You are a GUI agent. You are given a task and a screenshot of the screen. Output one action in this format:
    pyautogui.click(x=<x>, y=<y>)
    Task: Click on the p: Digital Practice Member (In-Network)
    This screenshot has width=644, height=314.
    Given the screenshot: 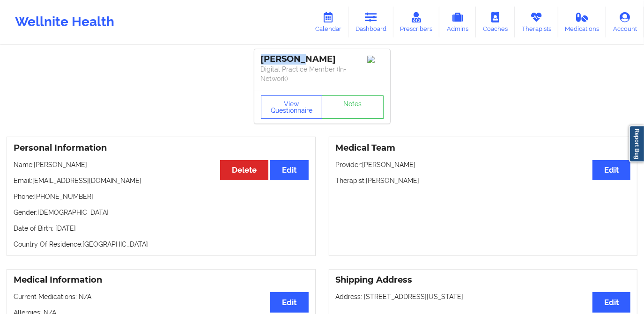 What is the action you would take?
    pyautogui.click(x=322, y=74)
    